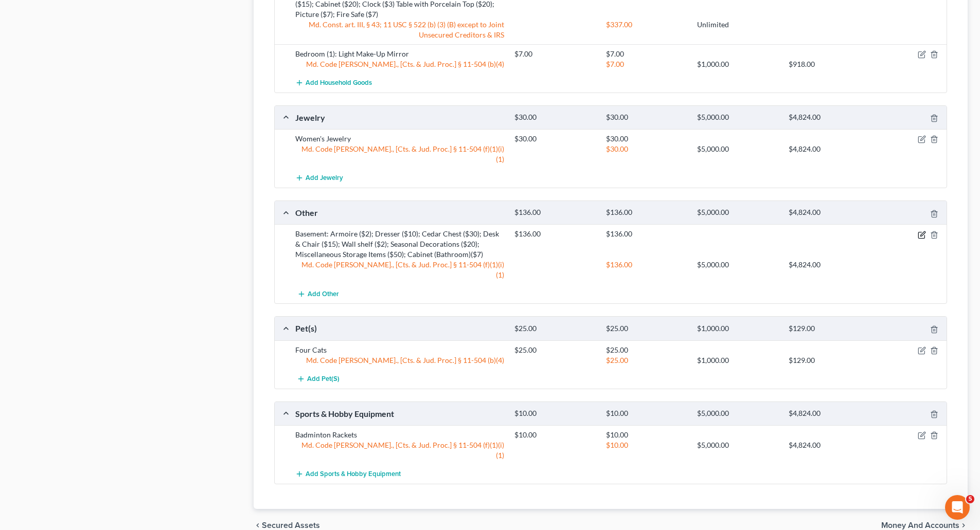 This screenshot has width=980, height=530. What do you see at coordinates (920, 525) in the screenshot?
I see `span: Money and Accounts` at bounding box center [920, 525].